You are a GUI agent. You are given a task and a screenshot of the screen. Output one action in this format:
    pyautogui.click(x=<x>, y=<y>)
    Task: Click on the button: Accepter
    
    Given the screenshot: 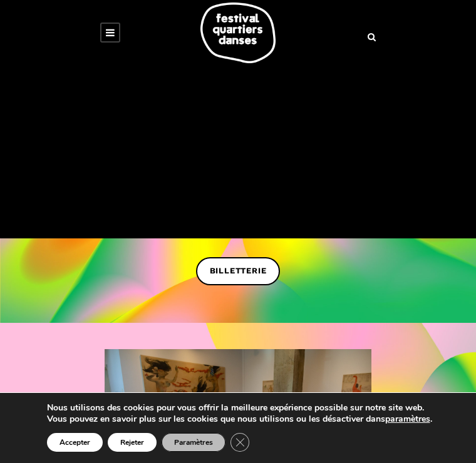 What is the action you would take?
    pyautogui.click(x=74, y=442)
    